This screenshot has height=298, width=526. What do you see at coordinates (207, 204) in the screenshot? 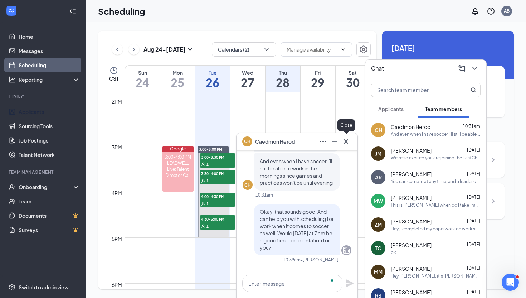
I see `span: 1` at bounding box center [207, 204].